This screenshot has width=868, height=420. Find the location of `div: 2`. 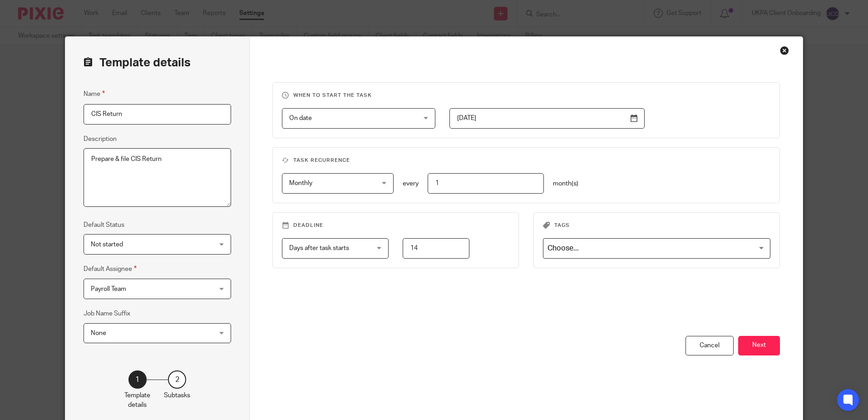

div: 2 is located at coordinates (177, 379).